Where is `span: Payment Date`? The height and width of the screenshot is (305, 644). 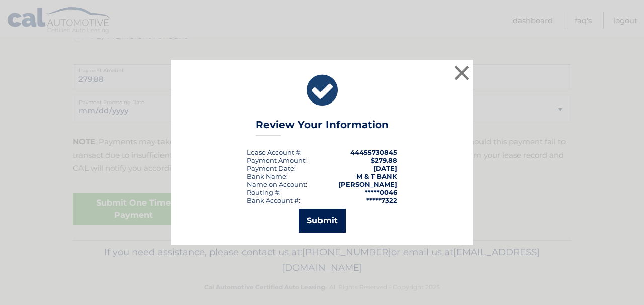 span: Payment Date is located at coordinates (270, 169).